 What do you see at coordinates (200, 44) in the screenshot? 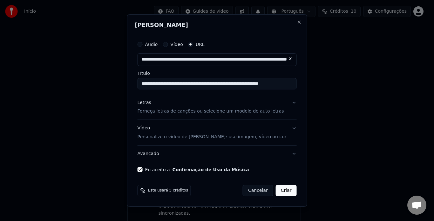
I see `label: URL` at bounding box center [200, 44].